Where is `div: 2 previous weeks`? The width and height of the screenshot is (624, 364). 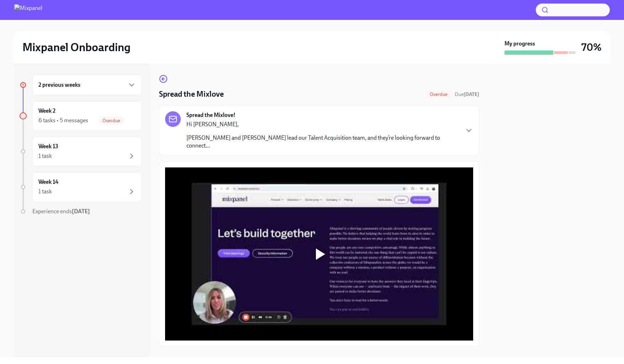 div: 2 previous weeks is located at coordinates (87, 85).